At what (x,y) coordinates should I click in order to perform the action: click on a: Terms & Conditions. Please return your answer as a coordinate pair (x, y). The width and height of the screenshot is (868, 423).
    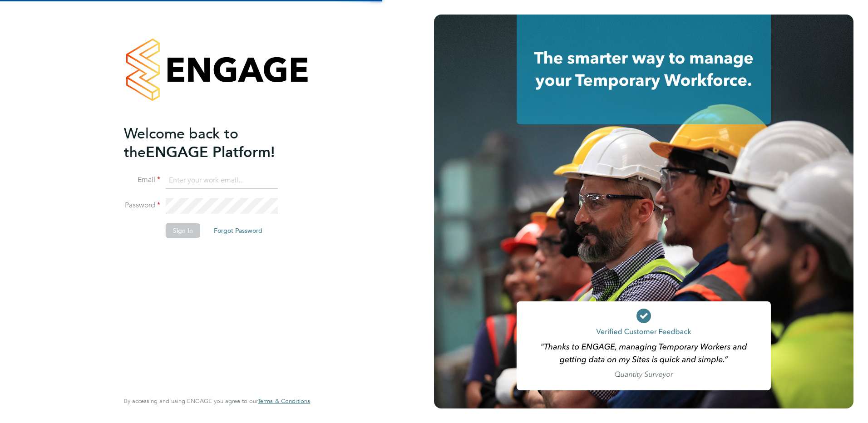
    Looking at the image, I should click on (284, 401).